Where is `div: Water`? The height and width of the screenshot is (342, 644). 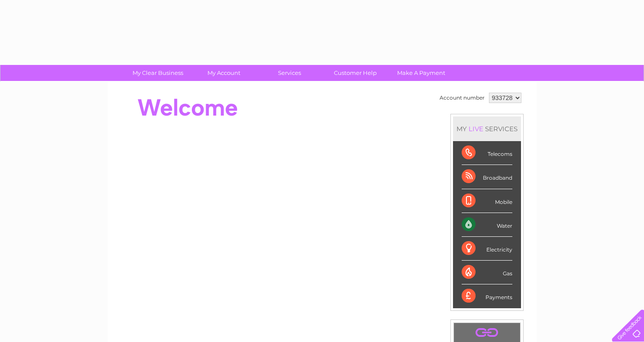
div: Water is located at coordinates (487, 224).